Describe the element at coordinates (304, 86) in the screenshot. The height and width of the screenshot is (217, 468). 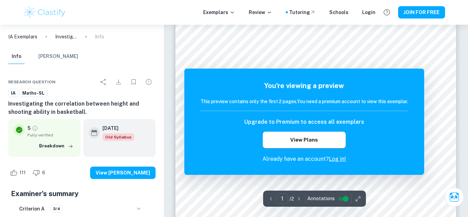
I see `h5: You're viewing a preview` at that location.